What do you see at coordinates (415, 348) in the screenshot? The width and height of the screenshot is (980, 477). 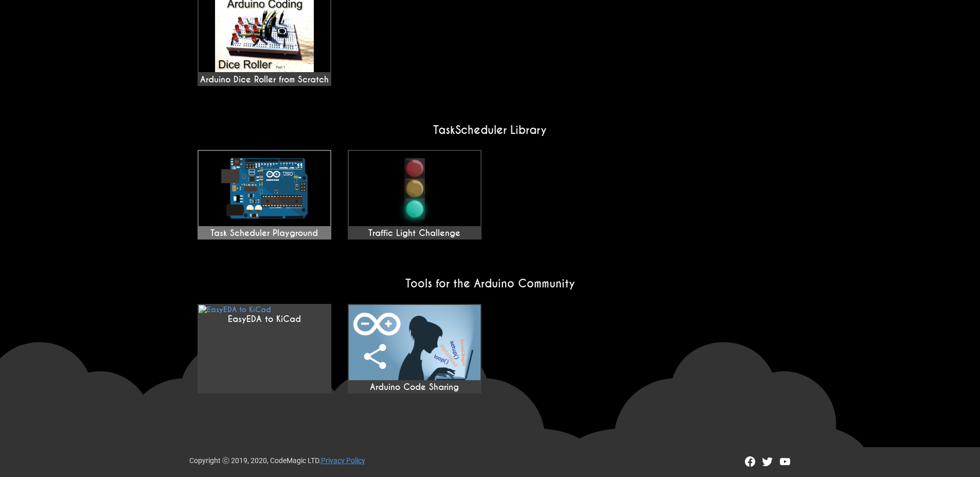 I see `a: Arduino Code Sharing` at bounding box center [415, 348].